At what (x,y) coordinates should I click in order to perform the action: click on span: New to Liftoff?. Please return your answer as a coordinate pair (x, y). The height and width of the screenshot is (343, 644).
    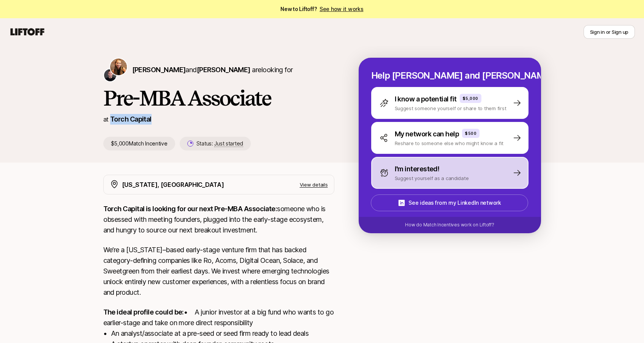
    Looking at the image, I should click on (322, 9).